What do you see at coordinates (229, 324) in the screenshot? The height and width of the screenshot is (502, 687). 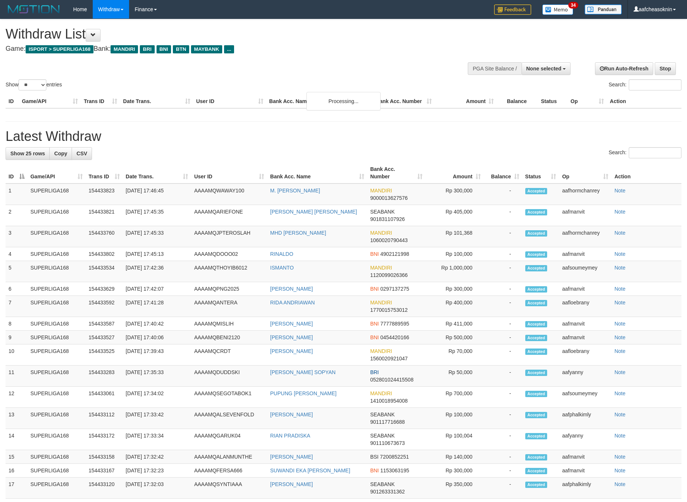 I see `td: AAAAMQMISLIH` at bounding box center [229, 324].